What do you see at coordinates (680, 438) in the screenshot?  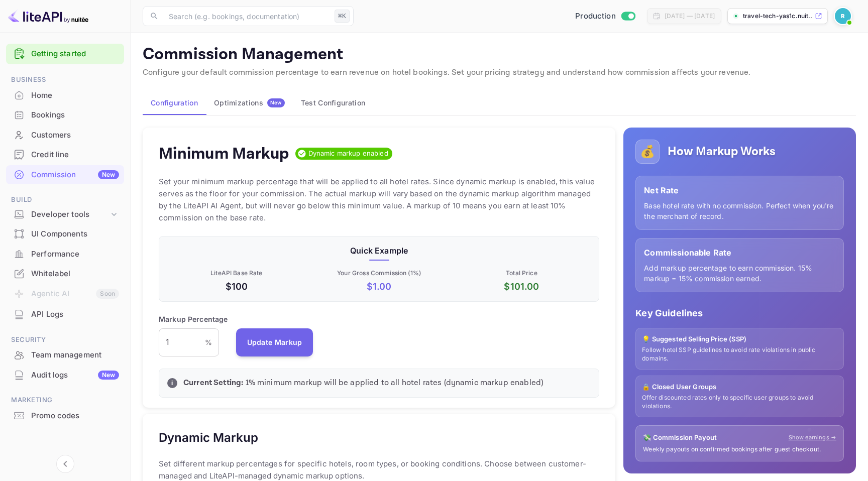 I see `p: 💸 Commission Payout` at bounding box center [680, 438].